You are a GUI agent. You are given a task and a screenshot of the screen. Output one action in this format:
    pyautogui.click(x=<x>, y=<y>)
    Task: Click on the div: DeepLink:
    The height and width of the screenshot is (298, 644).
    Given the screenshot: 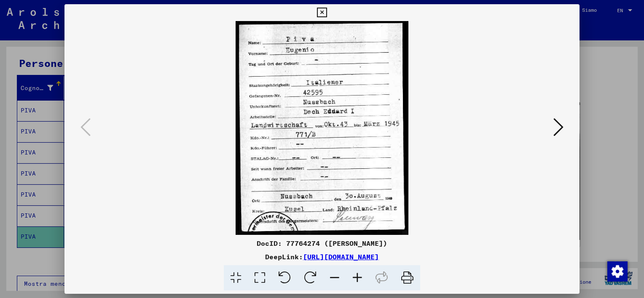 What is the action you would take?
    pyautogui.click(x=322, y=257)
    